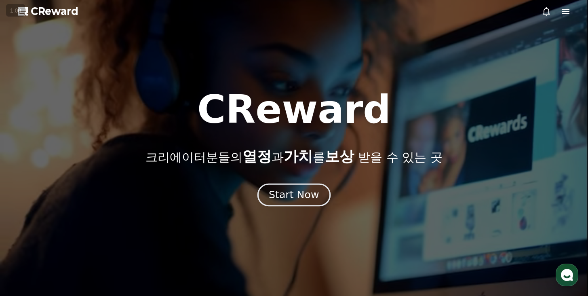 The height and width of the screenshot is (296, 588). What do you see at coordinates (339, 156) in the screenshot?
I see `span: 보상` at bounding box center [339, 156].